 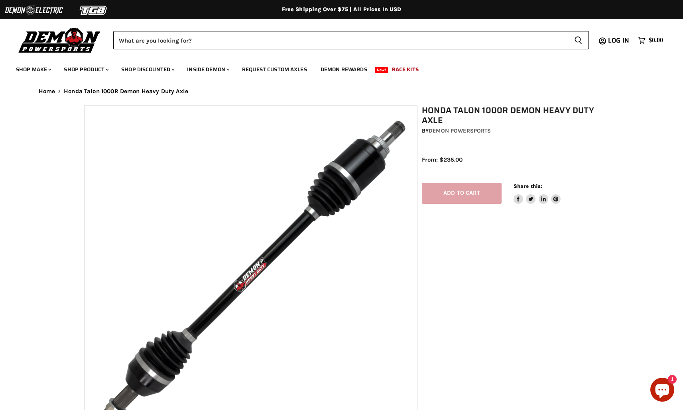 I want to click on a: Race Kits, so click(x=405, y=69).